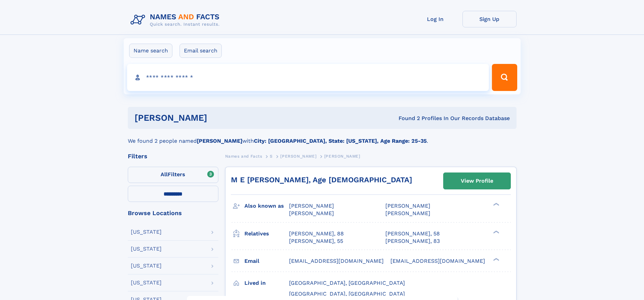 The width and height of the screenshot is (644, 300). What do you see at coordinates (201, 51) in the screenshot?
I see `label: Email search` at bounding box center [201, 51].